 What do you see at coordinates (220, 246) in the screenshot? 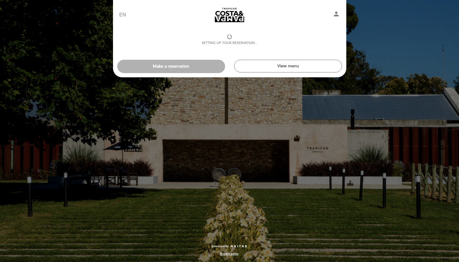
I see `span: powered by` at bounding box center [220, 246].